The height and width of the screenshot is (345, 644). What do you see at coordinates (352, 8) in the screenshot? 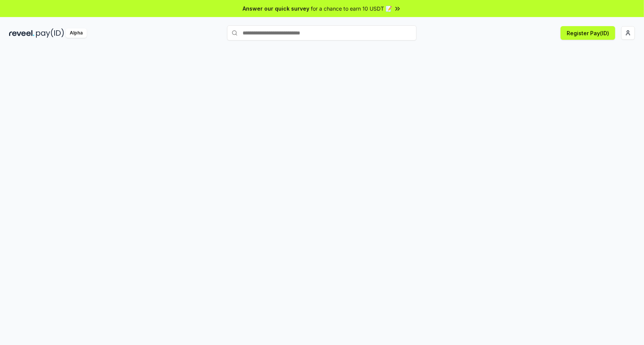
I see `span: for a chance to earn 10 USDT 📝` at bounding box center [352, 8].